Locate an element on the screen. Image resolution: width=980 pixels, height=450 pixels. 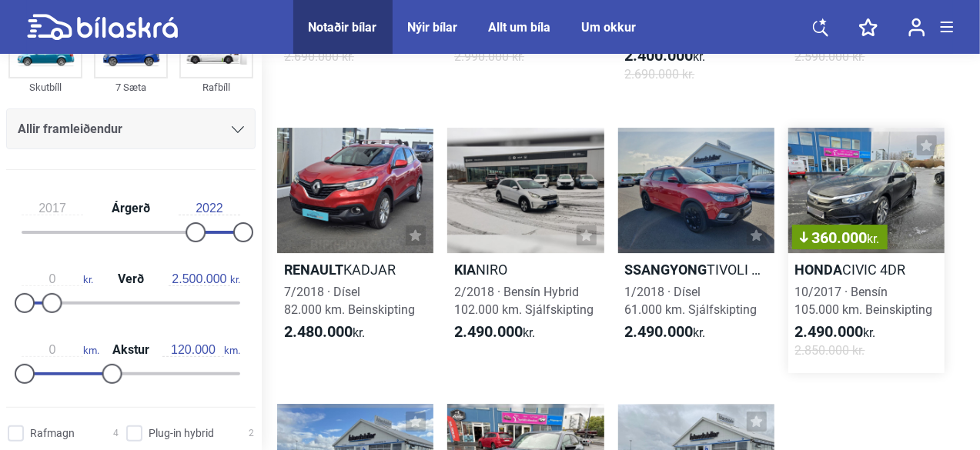
b: Honda is located at coordinates (820, 269).